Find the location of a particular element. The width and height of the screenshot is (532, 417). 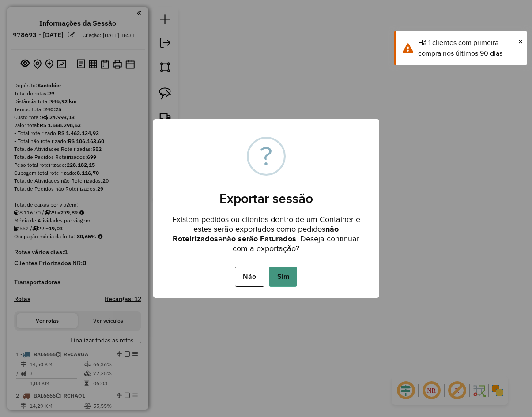

button: Não is located at coordinates (250, 277).